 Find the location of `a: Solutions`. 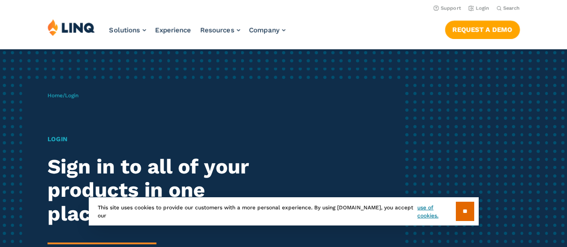

a: Solutions is located at coordinates (128, 30).